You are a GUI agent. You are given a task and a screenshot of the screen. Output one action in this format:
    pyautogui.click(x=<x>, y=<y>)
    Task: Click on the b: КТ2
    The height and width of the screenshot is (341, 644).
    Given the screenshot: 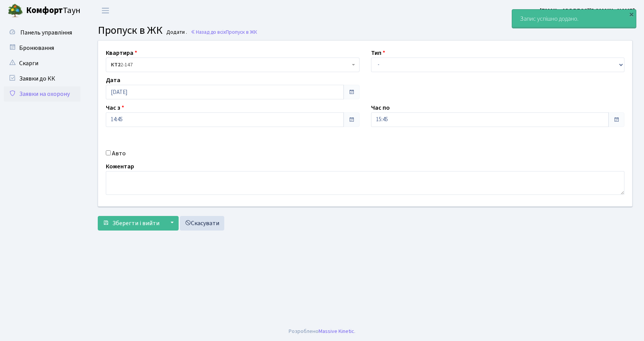 What is the action you would take?
    pyautogui.click(x=115, y=65)
    